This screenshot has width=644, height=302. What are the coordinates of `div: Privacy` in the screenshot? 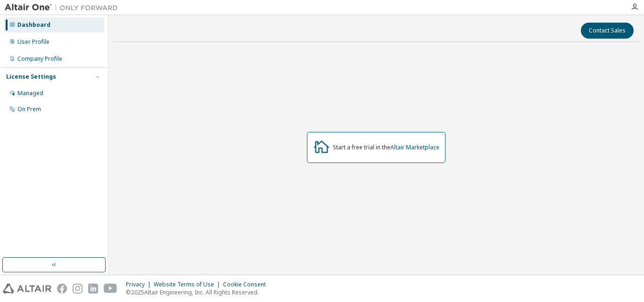 It's located at (139, 284).